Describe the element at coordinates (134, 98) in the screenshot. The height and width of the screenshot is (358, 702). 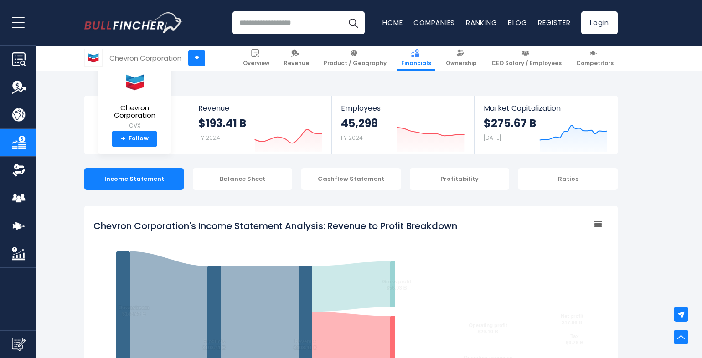
I see `a: Chevron Corporation CVX` at that location.